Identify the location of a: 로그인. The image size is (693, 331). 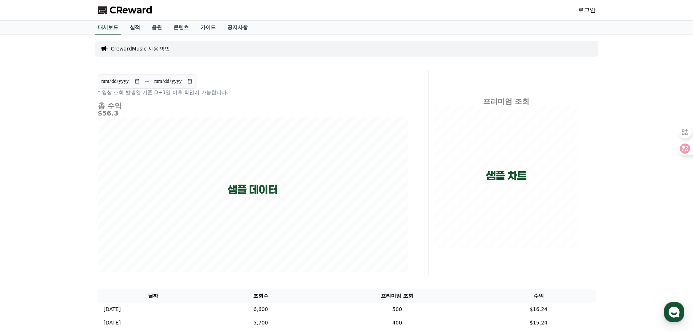
(587, 10).